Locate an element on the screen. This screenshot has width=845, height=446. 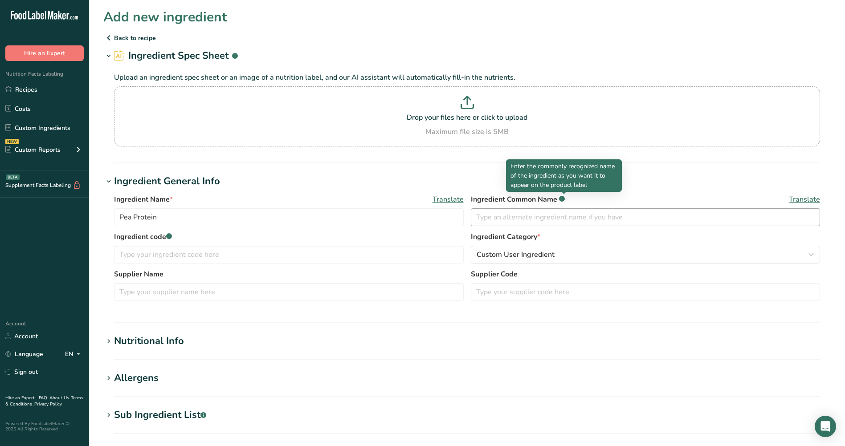
span: Ingredient Common Name is located at coordinates (518, 200).